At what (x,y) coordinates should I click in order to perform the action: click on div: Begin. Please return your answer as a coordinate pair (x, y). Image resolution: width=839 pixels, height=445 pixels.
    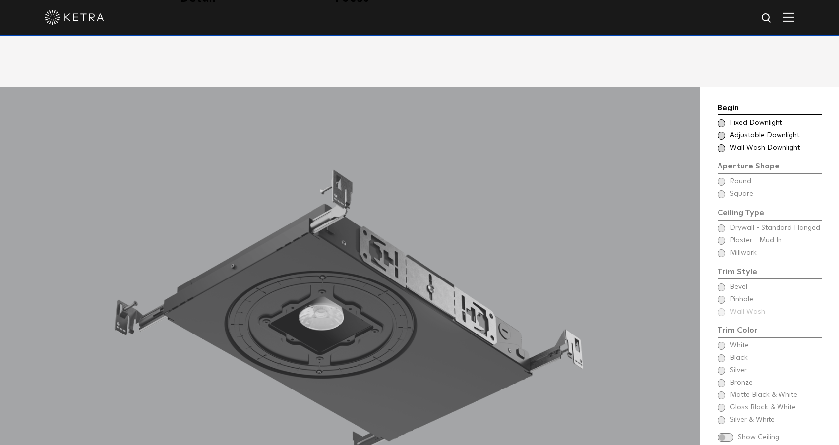
    Looking at the image, I should click on (770, 109).